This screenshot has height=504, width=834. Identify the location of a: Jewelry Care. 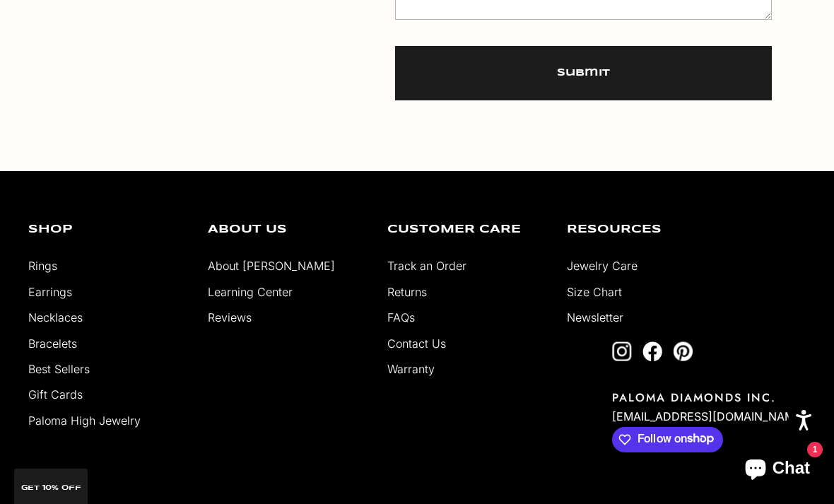
(603, 266).